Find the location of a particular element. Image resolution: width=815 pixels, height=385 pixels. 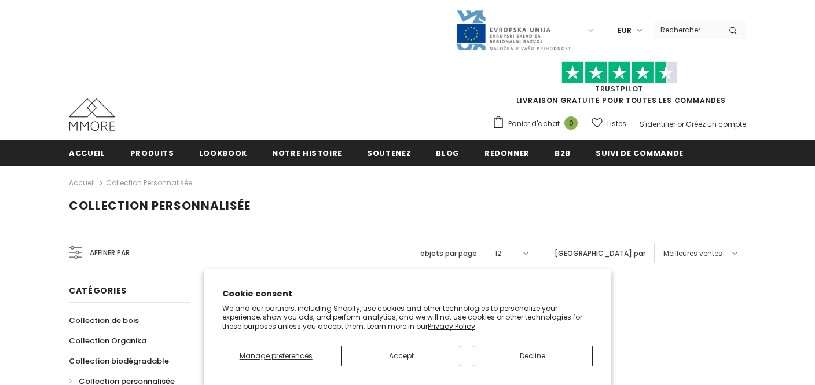

a: Collection biodégradable is located at coordinates (119, 360).